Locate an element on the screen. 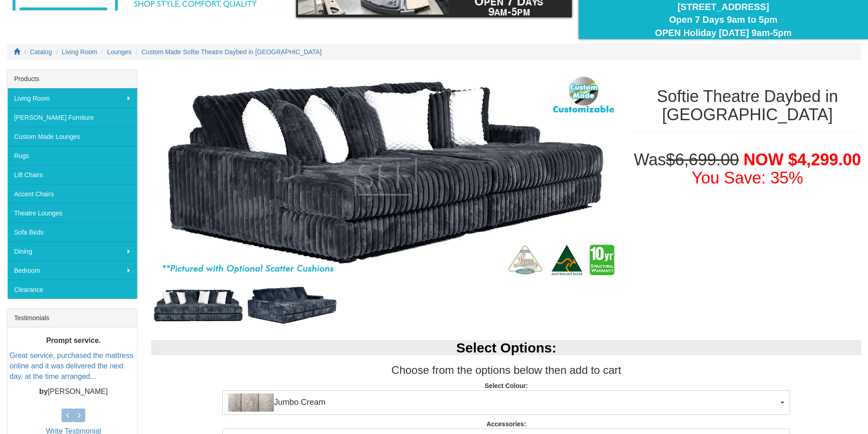 The width and height of the screenshot is (868, 434). a: Dining is located at coordinates (72, 251).